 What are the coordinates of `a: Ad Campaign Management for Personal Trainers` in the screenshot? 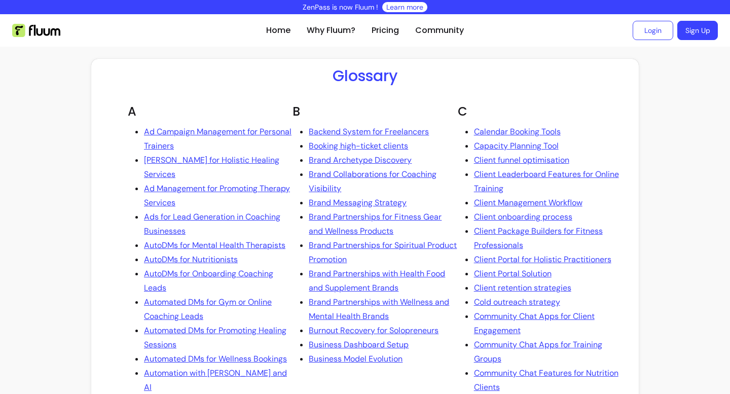 It's located at (218, 139).